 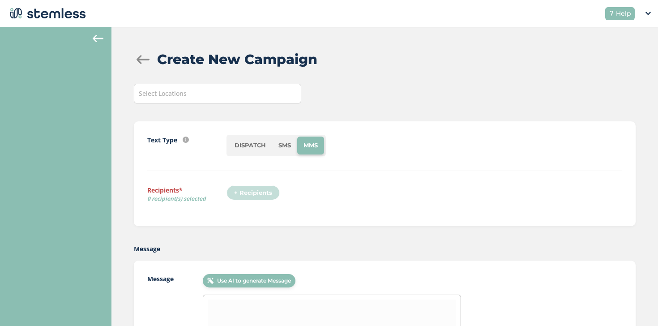 What do you see at coordinates (611, 13) in the screenshot?
I see `img: icon-help-white-03924b79.svg` at bounding box center [611, 13].